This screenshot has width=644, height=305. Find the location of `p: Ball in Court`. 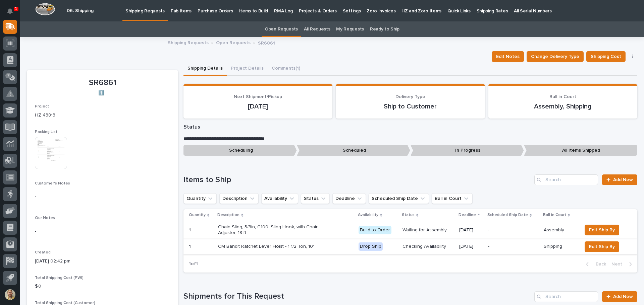

p: Ball in Court is located at coordinates (554, 215).